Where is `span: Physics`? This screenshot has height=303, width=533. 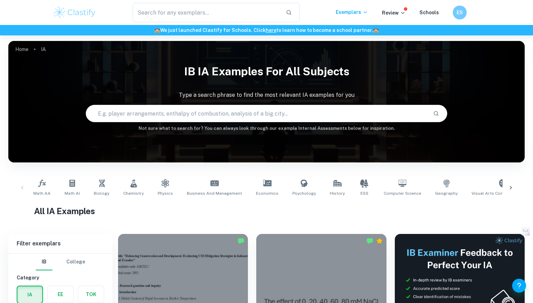 span: Physics is located at coordinates (165, 193).